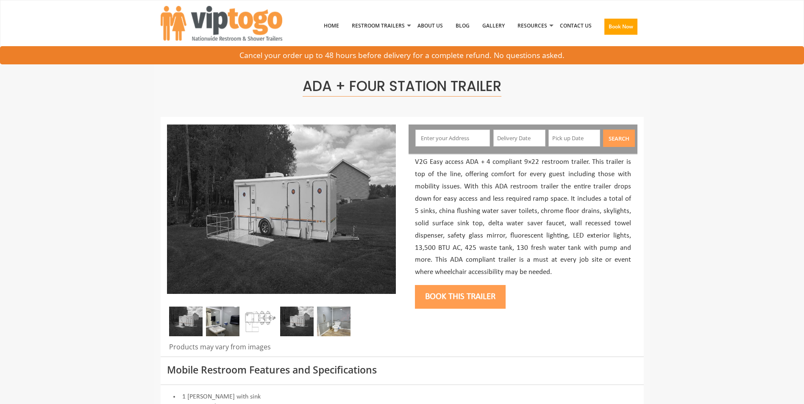 Image resolution: width=804 pixels, height=404 pixels. What do you see at coordinates (334, 322) in the screenshot?
I see `img: Restroom Trailer` at bounding box center [334, 322].